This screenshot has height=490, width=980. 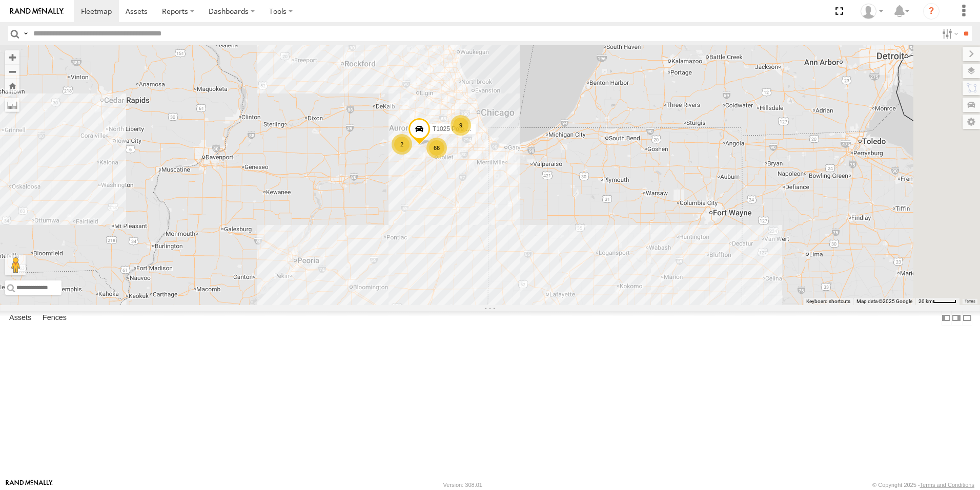 What do you see at coordinates (947, 318) in the screenshot?
I see `label: Dock Summary Table to the Left` at bounding box center [947, 318].